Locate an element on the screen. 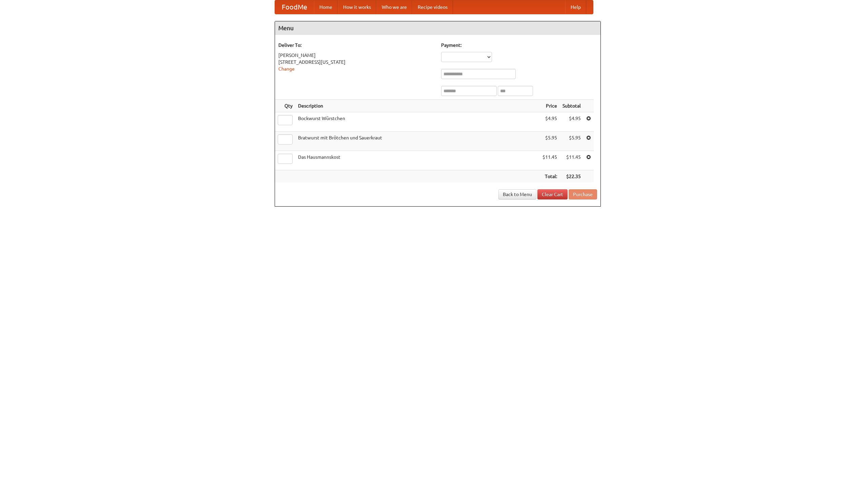 This screenshot has height=480, width=868. a: Recipe videos is located at coordinates (433, 7).